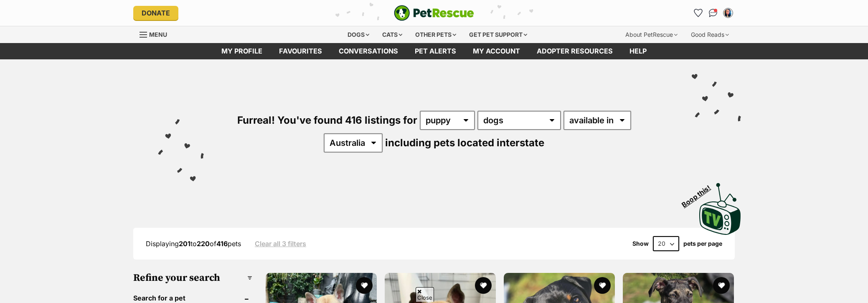  I want to click on span: Show, so click(641, 243).